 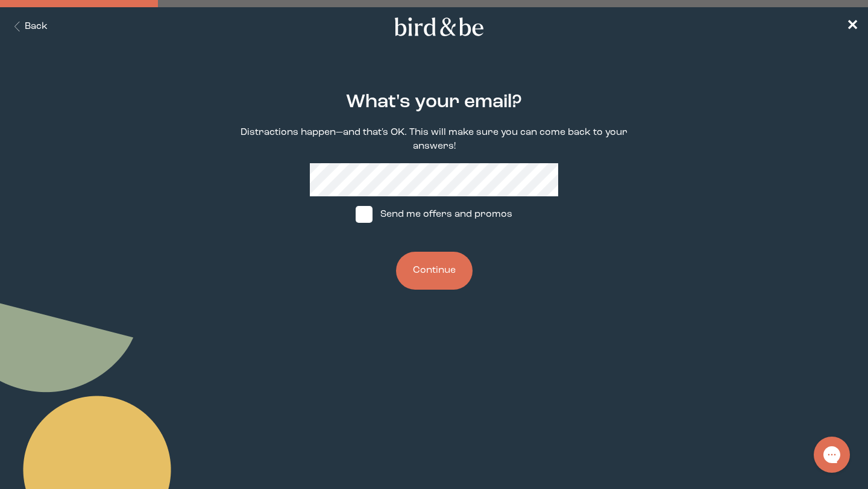 I want to click on h2: What's your email?, so click(x=434, y=102).